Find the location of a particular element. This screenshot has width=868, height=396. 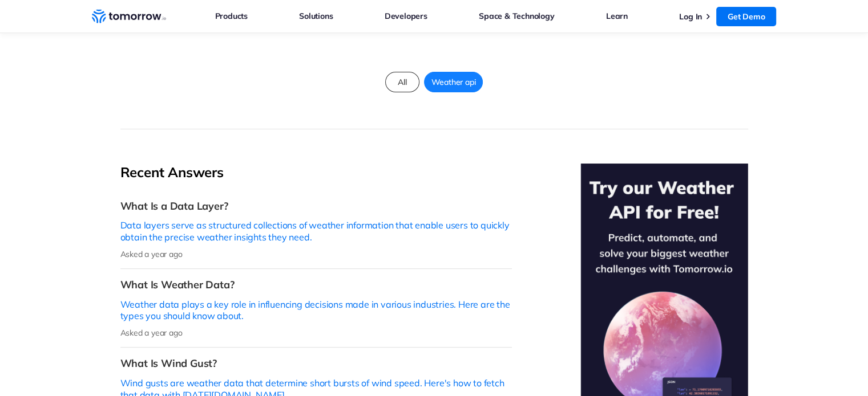

a: What Is Weather Data?Weather data plays a key role in influencing decisions made in various indus... is located at coordinates (316, 309).